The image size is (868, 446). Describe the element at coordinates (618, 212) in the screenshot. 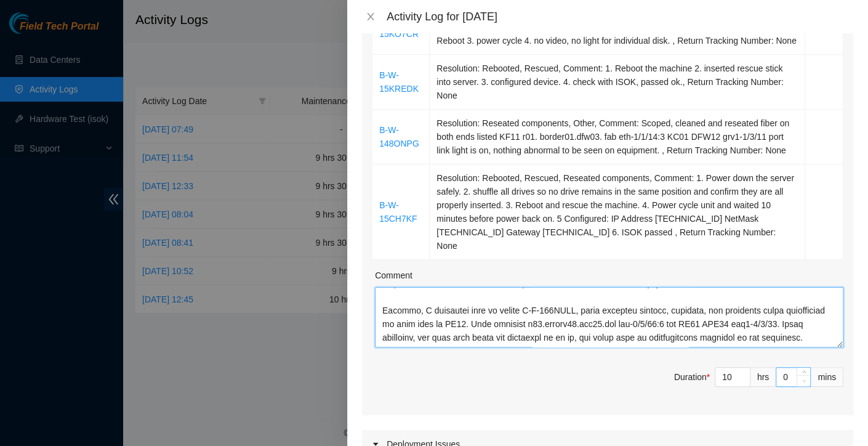

I see `td: Resolution: Rebooted, Rescued, Reseated components, Comment: 1. Power down the server safely. 2. ...` at that location.